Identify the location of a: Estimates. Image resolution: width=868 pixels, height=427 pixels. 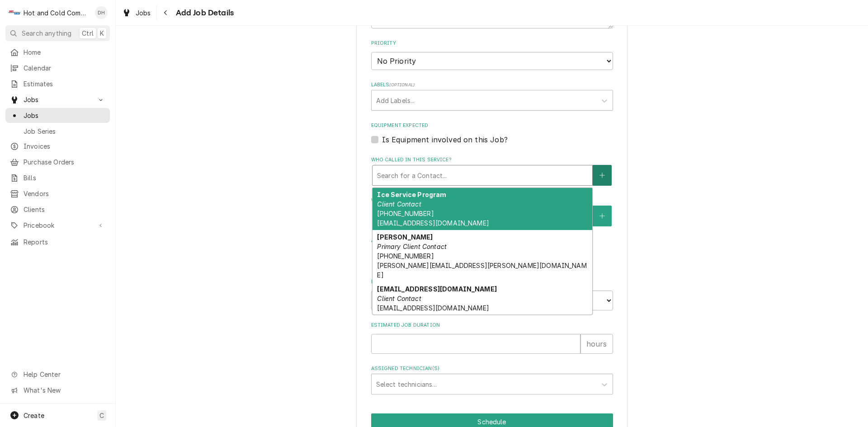
(57, 84).